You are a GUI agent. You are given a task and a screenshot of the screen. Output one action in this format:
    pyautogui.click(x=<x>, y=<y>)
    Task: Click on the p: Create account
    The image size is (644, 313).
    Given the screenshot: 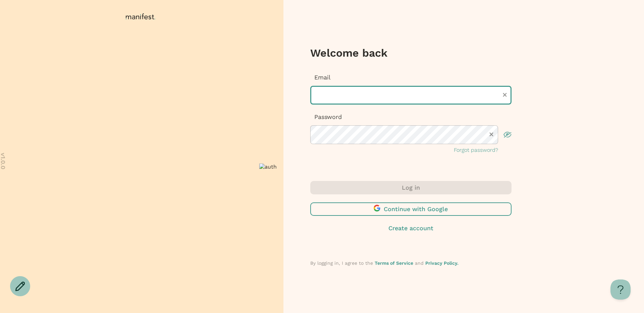 What is the action you would take?
    pyautogui.click(x=410, y=228)
    